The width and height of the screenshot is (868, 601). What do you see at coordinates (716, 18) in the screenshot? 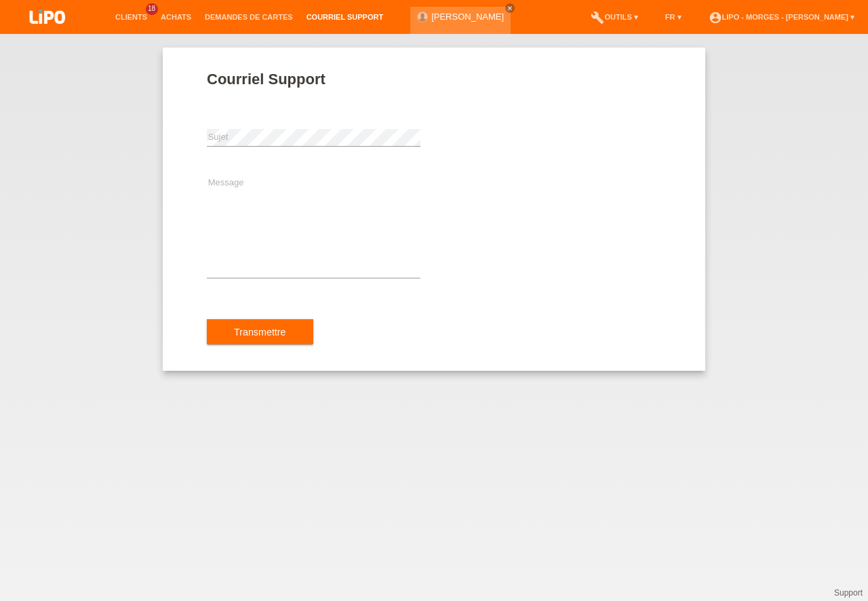
I see `i: account_circle` at bounding box center [716, 18].